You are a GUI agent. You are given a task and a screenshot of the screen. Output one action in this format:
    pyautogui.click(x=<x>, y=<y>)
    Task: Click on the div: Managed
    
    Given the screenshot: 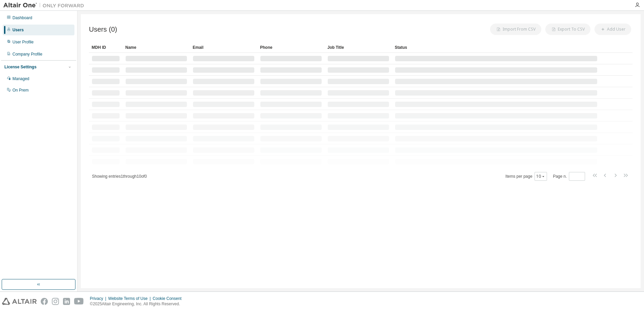 What is the action you would take?
    pyautogui.click(x=21, y=79)
    